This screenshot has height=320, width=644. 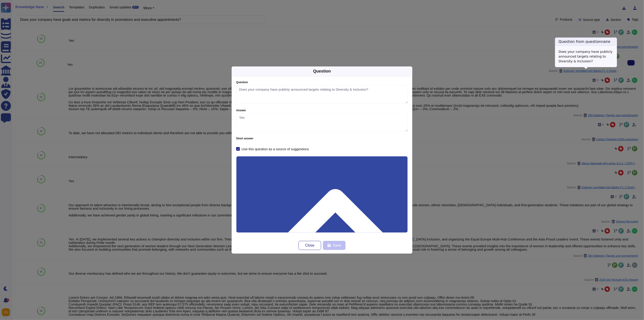 I want to click on button: Save, so click(x=334, y=245).